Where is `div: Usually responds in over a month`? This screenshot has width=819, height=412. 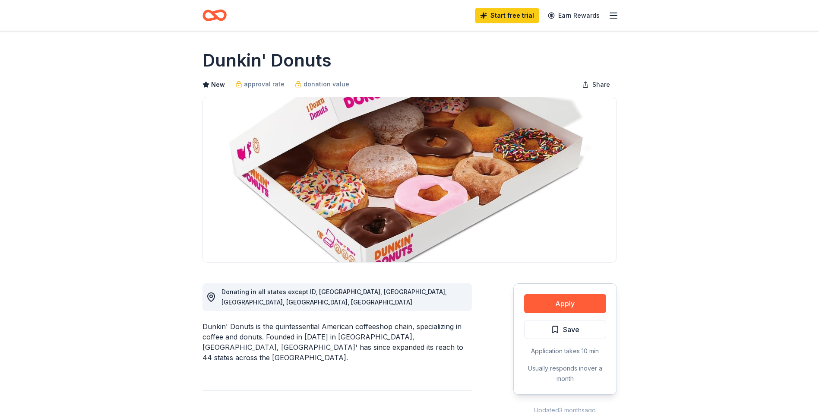 div: Usually responds in over a month is located at coordinates (565, 374).